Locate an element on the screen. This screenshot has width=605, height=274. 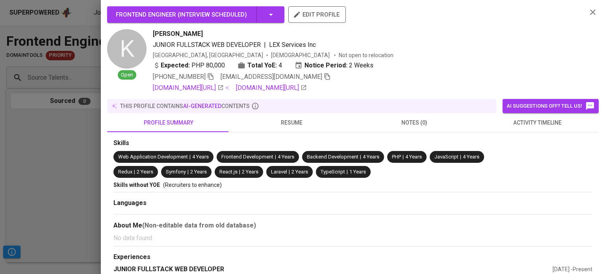
b: Notice Period: is located at coordinates (326, 65).